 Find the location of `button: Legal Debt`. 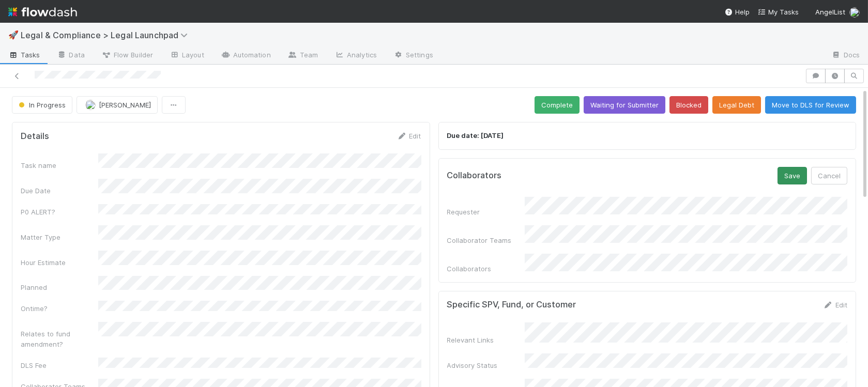

button: Legal Debt is located at coordinates (736, 105).